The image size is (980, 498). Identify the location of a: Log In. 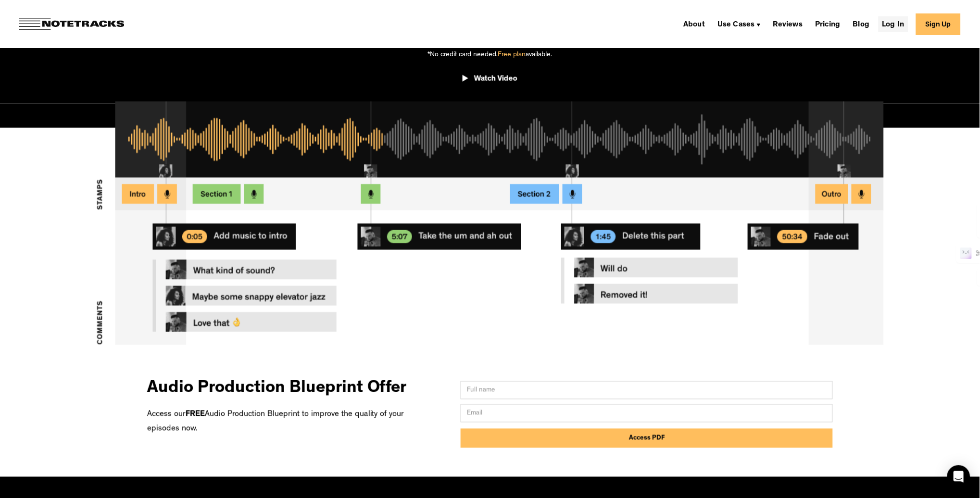
(893, 24).